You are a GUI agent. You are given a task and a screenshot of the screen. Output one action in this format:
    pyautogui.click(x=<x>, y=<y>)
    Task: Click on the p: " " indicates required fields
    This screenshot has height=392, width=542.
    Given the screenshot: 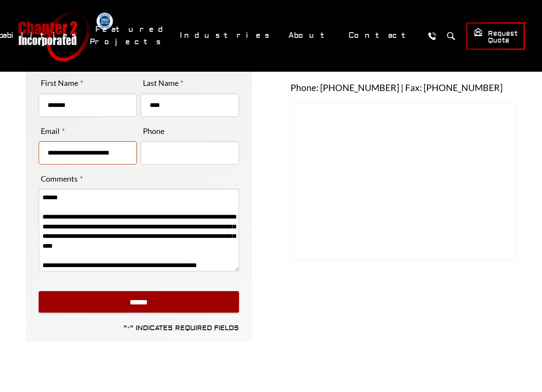 What is the action you would take?
    pyautogui.click(x=181, y=328)
    